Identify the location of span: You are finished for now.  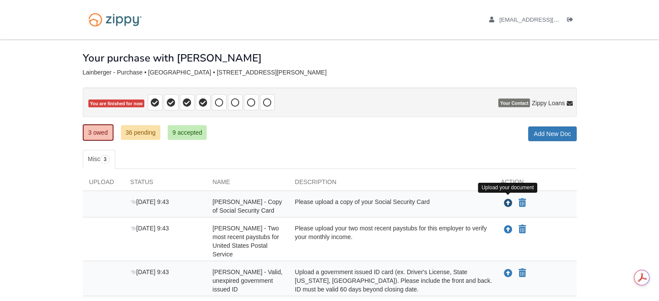
(117, 104).